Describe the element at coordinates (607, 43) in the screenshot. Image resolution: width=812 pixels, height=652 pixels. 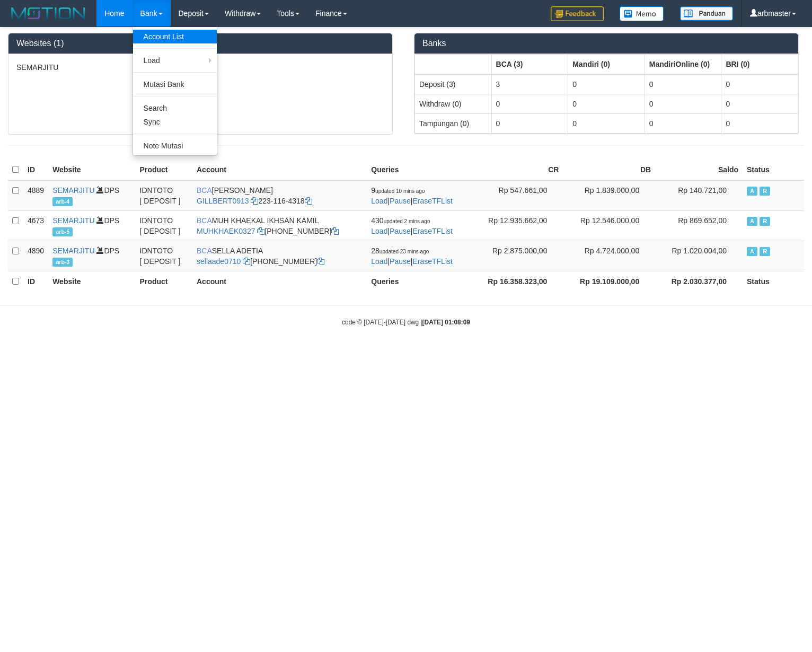
I see `h3: Banks` at that location.